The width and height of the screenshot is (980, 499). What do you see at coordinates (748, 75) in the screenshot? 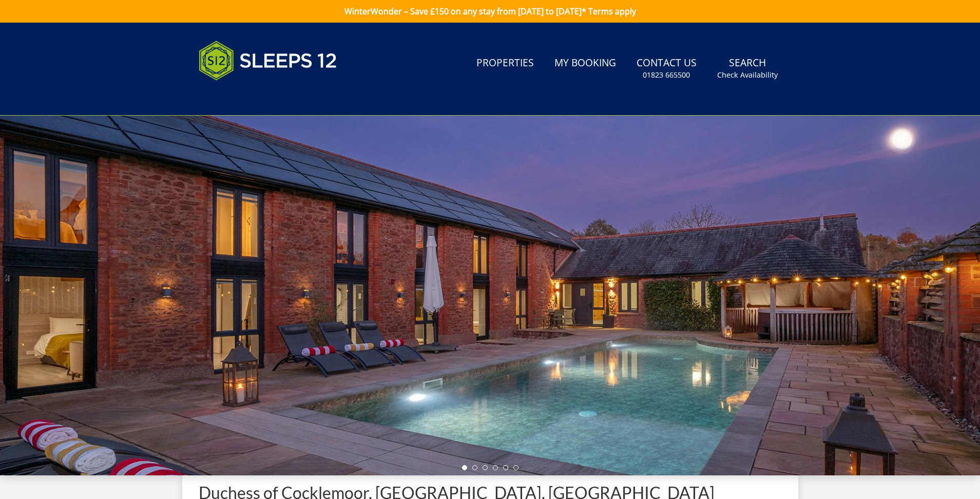
I see `small: Check Availability` at bounding box center [748, 75].